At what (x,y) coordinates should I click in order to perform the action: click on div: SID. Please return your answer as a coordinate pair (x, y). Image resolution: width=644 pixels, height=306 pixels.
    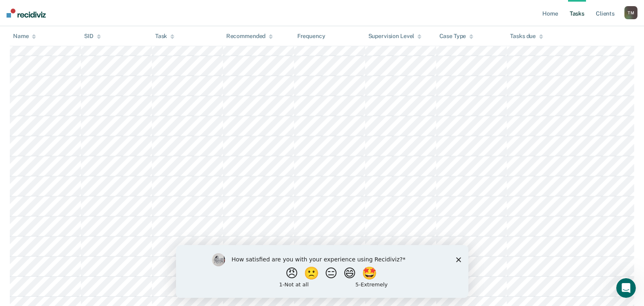
    Looking at the image, I should click on (92, 36).